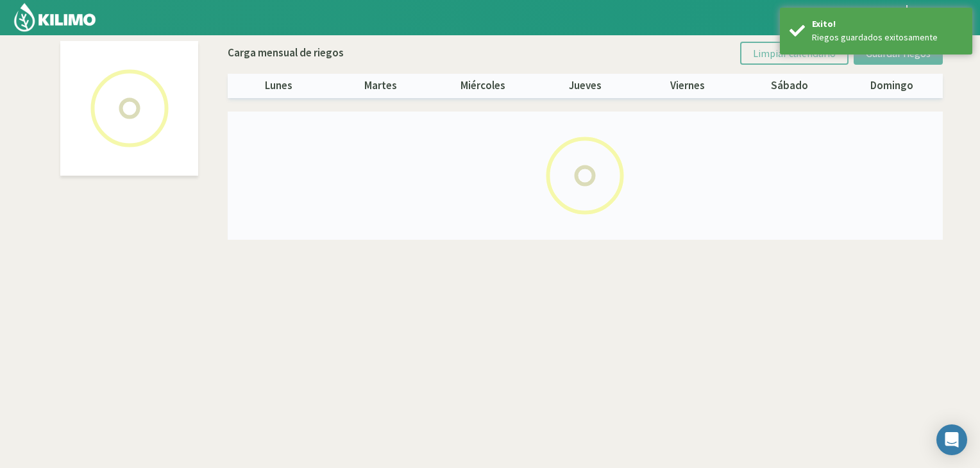  Describe the element at coordinates (381, 86) in the screenshot. I see `p: martes` at that location.